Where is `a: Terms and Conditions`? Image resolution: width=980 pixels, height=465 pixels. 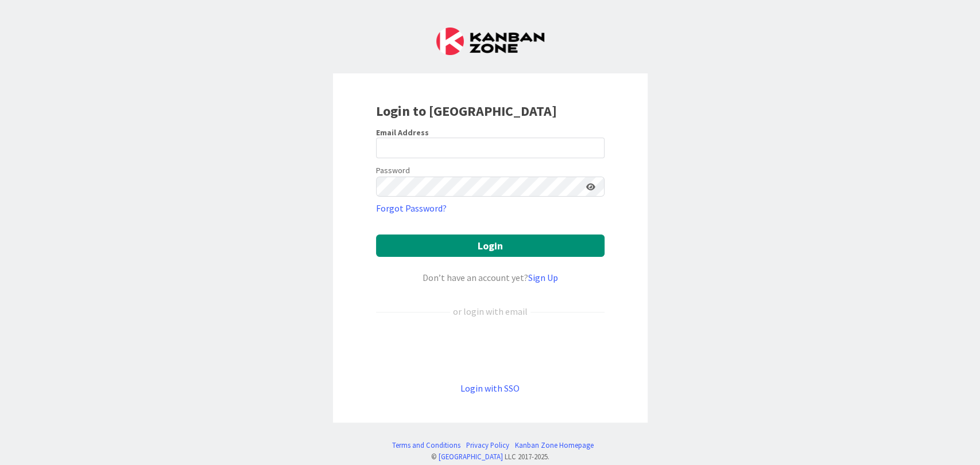
a: Terms and Conditions is located at coordinates (426, 445).